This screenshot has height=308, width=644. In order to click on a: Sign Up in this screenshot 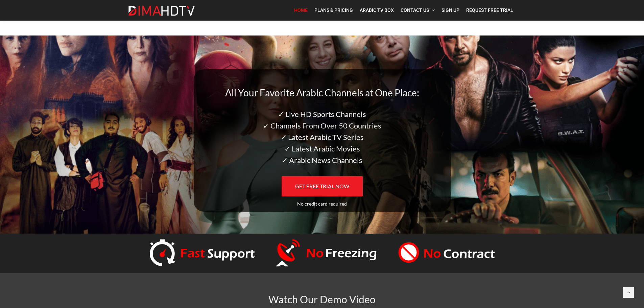, I will do `click(450, 10)`.